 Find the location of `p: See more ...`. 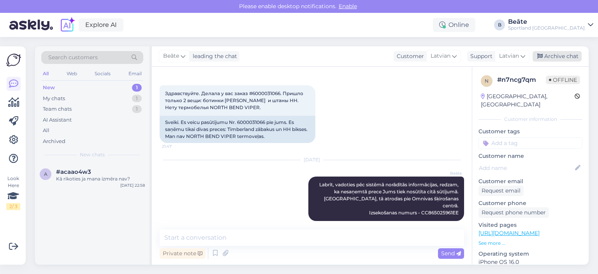

p: See more ... is located at coordinates (530, 243).